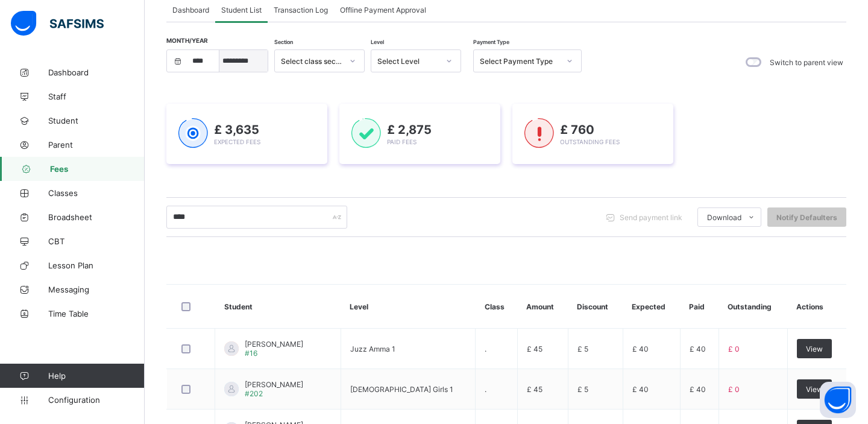 The height and width of the screenshot is (424, 868). I want to click on label: Switch to parent view, so click(806, 62).